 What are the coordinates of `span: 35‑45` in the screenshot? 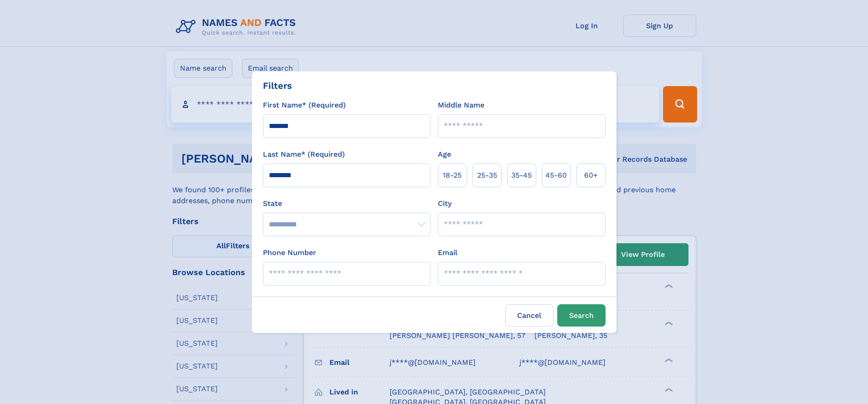 It's located at (521, 175).